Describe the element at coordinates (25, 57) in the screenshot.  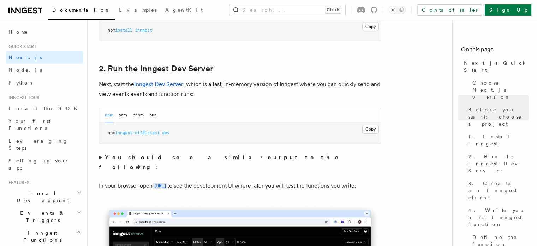
I see `span: Next.js` at that location.